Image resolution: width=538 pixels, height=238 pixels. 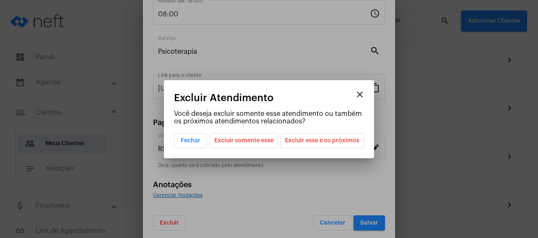 What do you see at coordinates (224, 98) in the screenshot?
I see `span: Excluir Atendimento` at bounding box center [224, 98].